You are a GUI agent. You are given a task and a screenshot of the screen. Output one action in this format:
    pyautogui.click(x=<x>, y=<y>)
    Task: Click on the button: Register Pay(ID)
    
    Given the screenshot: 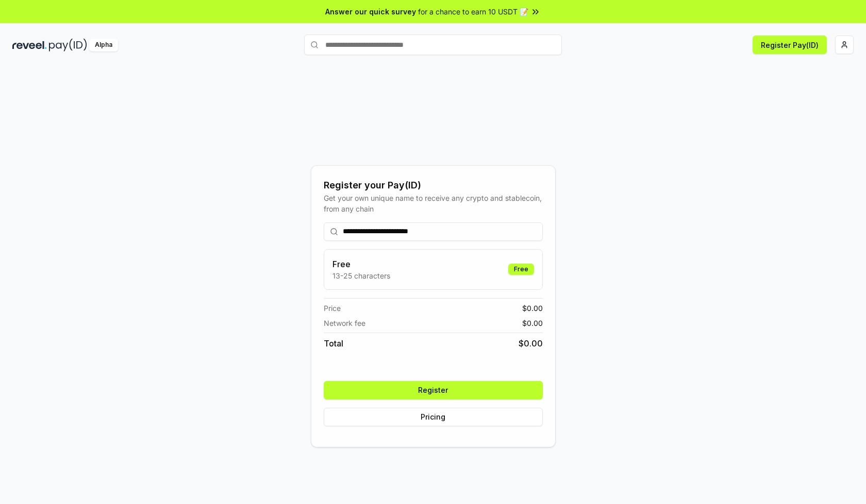 What is the action you would take?
    pyautogui.click(x=789, y=45)
    